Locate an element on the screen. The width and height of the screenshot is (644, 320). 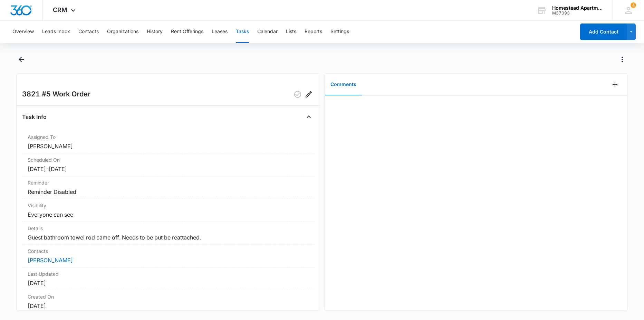
span: CRM is located at coordinates (60, 10).